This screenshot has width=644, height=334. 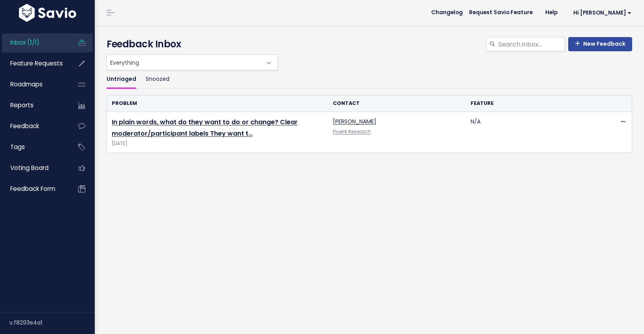 I want to click on a: Voting Board, so click(x=33, y=168).